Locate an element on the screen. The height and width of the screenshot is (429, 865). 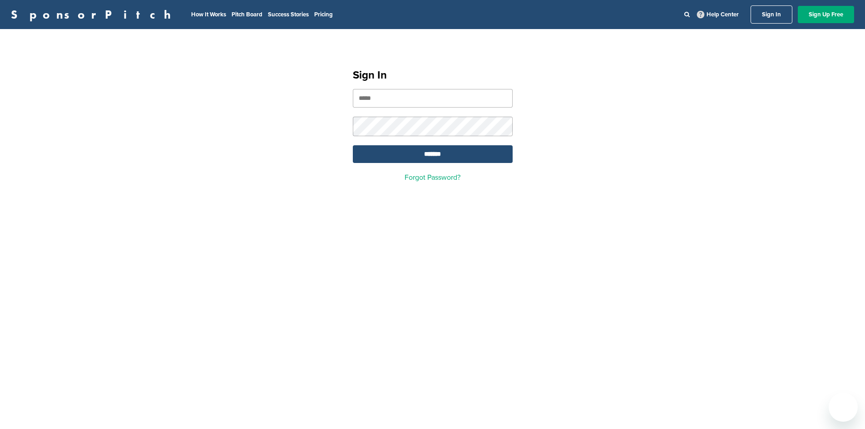
a: Pitch Board is located at coordinates (247, 15).